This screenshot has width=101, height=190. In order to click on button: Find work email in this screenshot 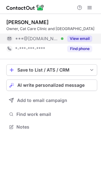, I will do `click(52, 114)`.